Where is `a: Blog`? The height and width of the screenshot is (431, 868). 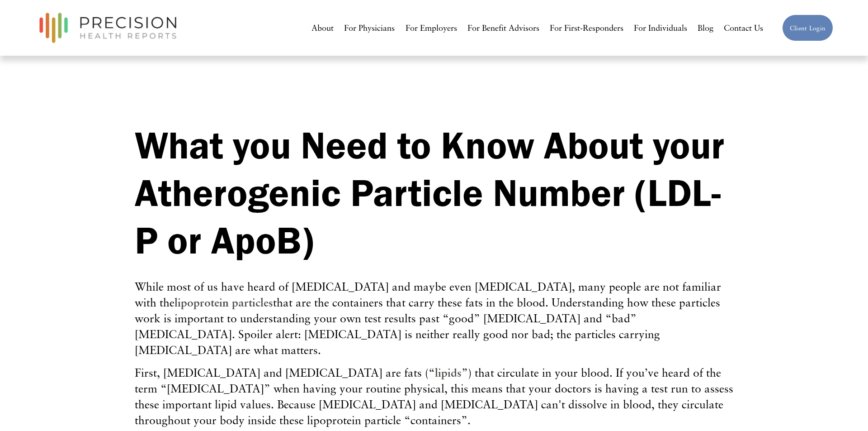 a: Blog is located at coordinates (706, 28).